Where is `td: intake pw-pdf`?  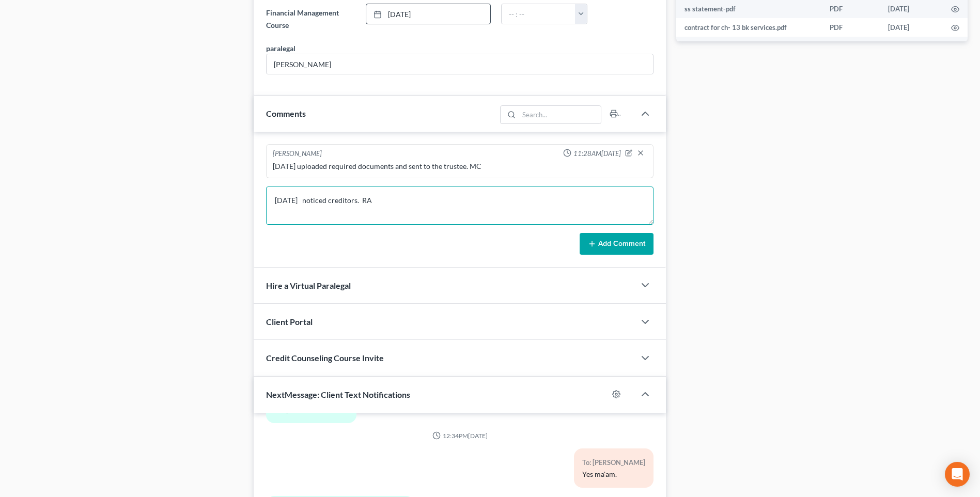 td: intake pw-pdf is located at coordinates (749, 46).